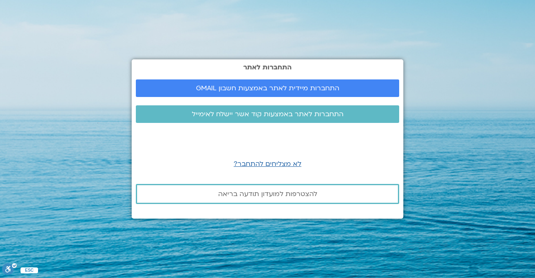  Describe the element at coordinates (267, 194) in the screenshot. I see `span: להצטרפות למועדון תודעה בריאה` at that location.